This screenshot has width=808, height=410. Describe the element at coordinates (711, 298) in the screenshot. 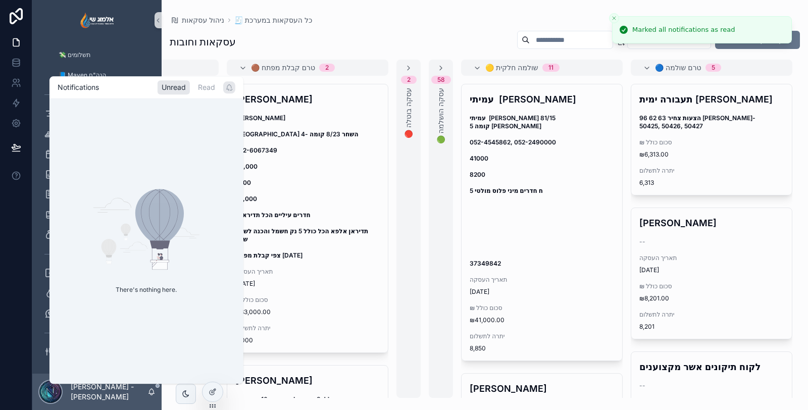

I see `span: ₪8,201.00` at that location.